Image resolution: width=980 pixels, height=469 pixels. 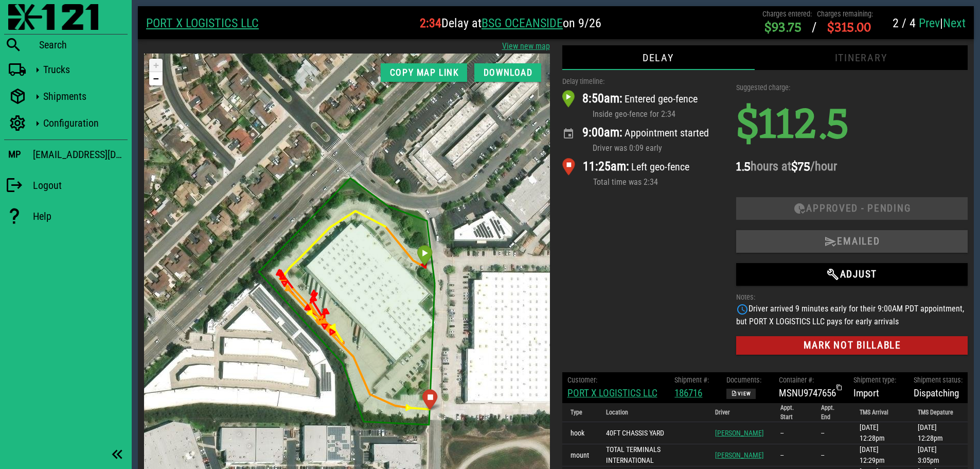 I want to click on span: Emailed, so click(x=852, y=241).